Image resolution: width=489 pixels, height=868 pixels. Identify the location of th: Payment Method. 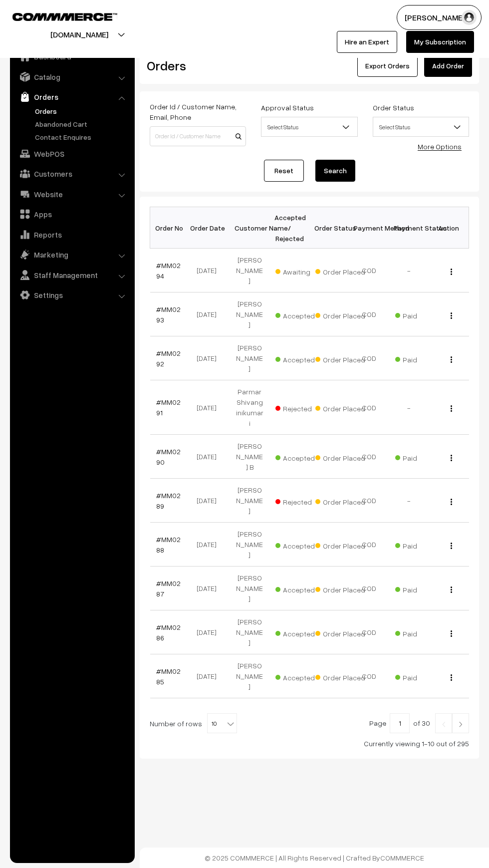
(370, 228).